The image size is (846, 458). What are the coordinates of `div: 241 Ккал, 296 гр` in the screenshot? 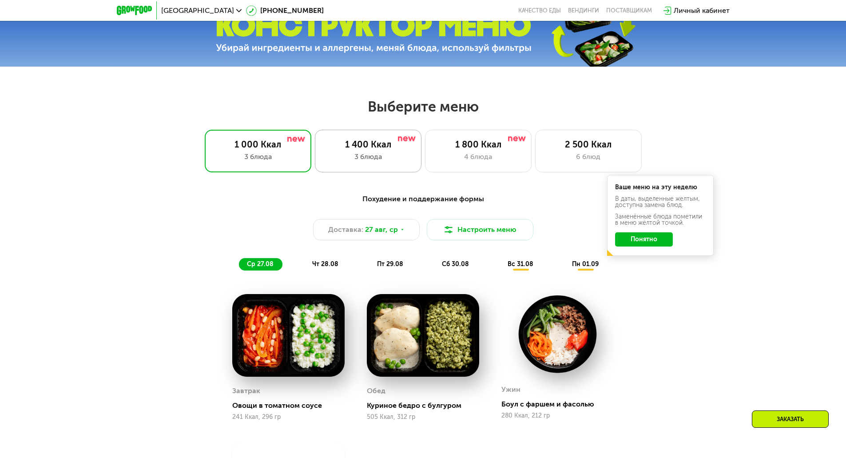 It's located at (288, 417).